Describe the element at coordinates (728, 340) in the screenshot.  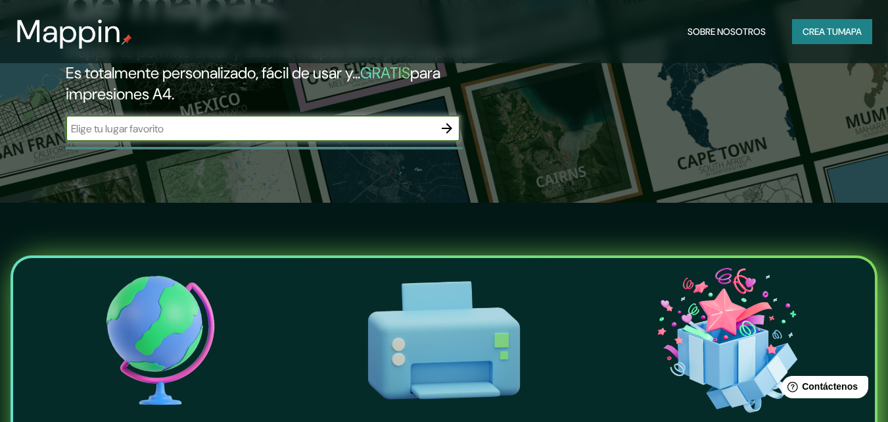
I see `img: El icono del regalo perfecto` at that location.